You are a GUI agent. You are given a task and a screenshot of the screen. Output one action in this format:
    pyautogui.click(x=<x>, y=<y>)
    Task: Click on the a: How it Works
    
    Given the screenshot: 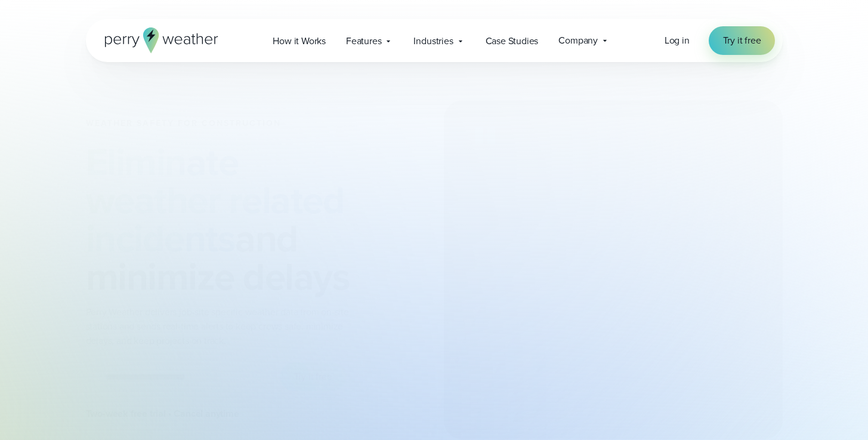 What is the action you would take?
    pyautogui.click(x=299, y=41)
    